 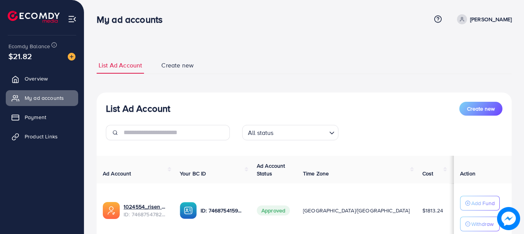 I want to click on span: ID: 7468754782921113617, so click(x=146, y=214).